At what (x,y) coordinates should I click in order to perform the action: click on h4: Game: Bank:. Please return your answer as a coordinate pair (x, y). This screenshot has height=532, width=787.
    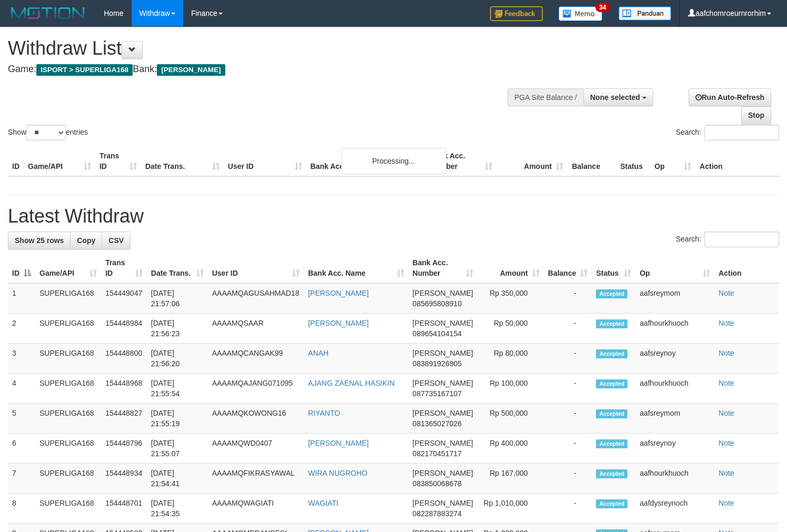
    Looking at the image, I should click on (261, 69).